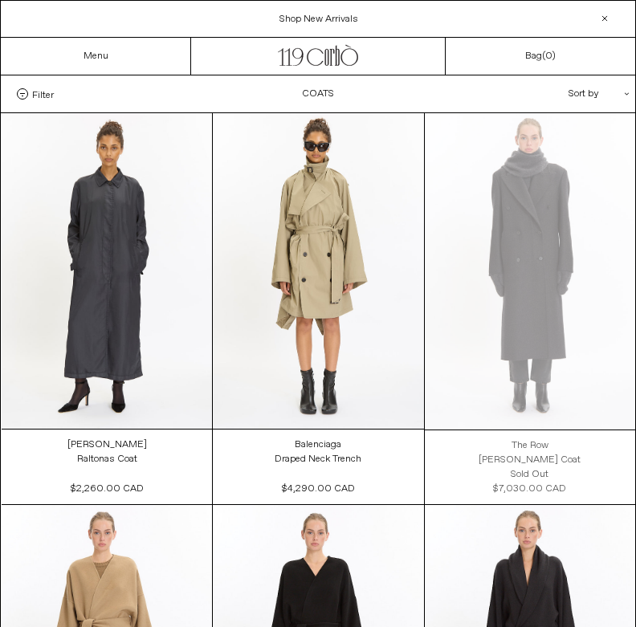 The width and height of the screenshot is (636, 627). Describe the element at coordinates (318, 489) in the screenshot. I see `div: $4,290.00 CAD` at that location.